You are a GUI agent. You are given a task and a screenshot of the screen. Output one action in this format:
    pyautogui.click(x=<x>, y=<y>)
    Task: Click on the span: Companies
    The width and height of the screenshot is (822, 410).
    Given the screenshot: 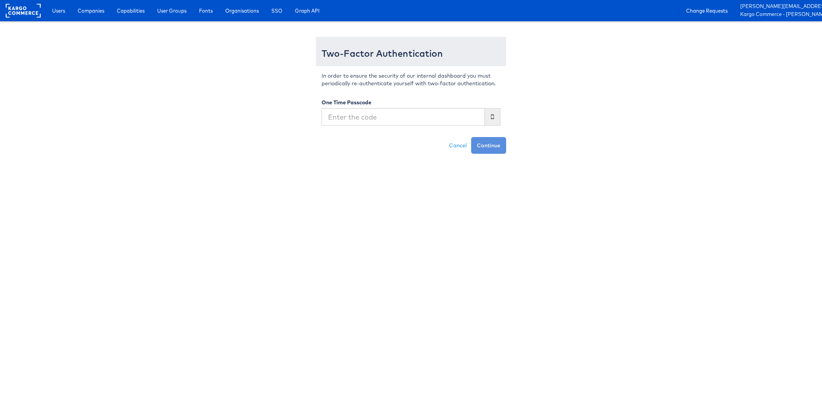 What is the action you would take?
    pyautogui.click(x=91, y=11)
    